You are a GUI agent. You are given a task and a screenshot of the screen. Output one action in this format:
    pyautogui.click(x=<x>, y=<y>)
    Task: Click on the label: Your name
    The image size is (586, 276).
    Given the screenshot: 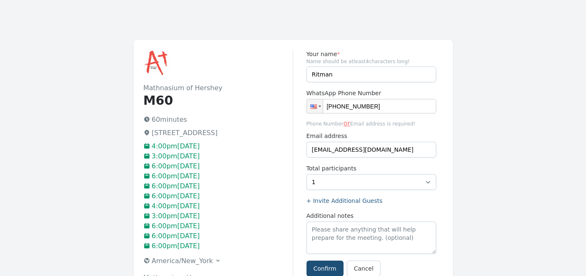 What is the action you would take?
    pyautogui.click(x=372, y=54)
    